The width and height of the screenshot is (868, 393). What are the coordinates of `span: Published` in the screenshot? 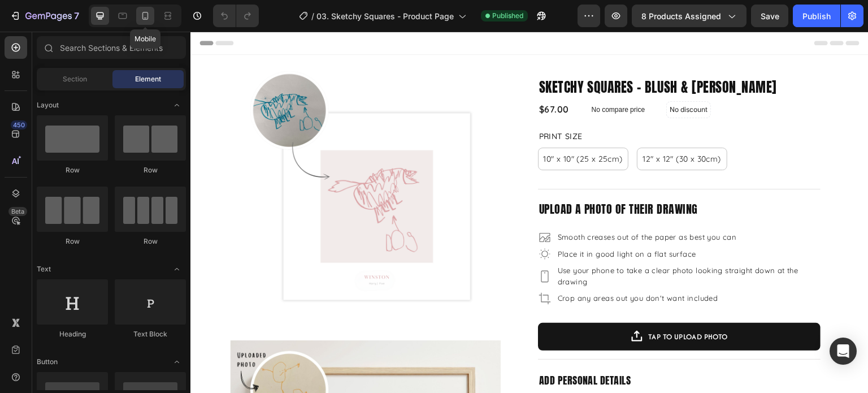 It's located at (508, 16).